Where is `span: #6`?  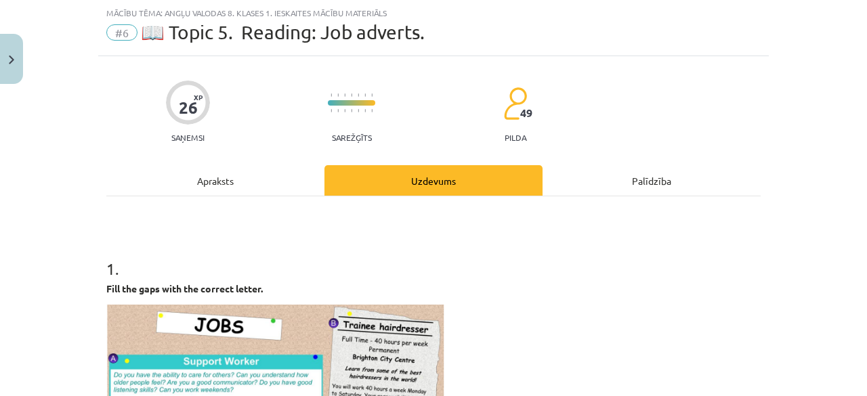 span: #6 is located at coordinates (122, 32).